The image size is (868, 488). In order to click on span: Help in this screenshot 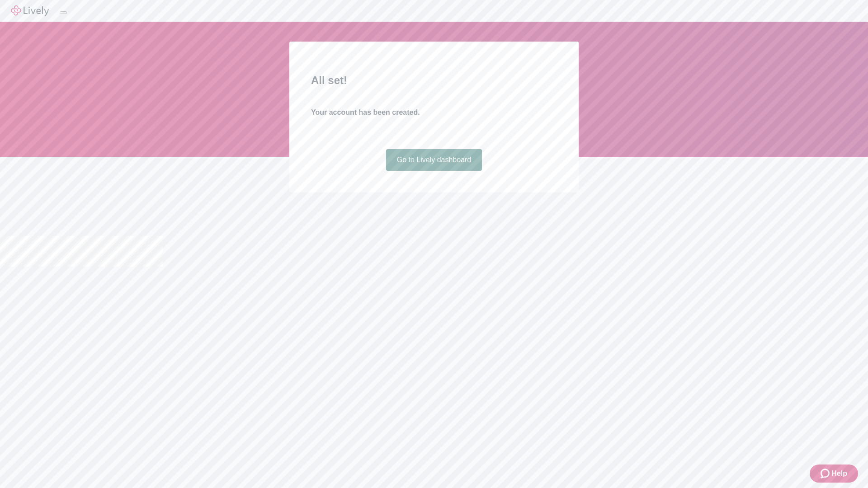, I will do `click(839, 474)`.